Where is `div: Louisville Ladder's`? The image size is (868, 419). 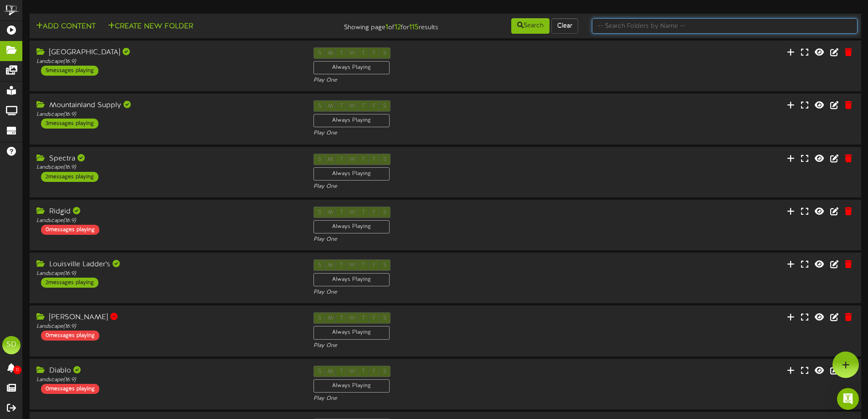
div: Louisville Ladder's is located at coordinates (168, 264).